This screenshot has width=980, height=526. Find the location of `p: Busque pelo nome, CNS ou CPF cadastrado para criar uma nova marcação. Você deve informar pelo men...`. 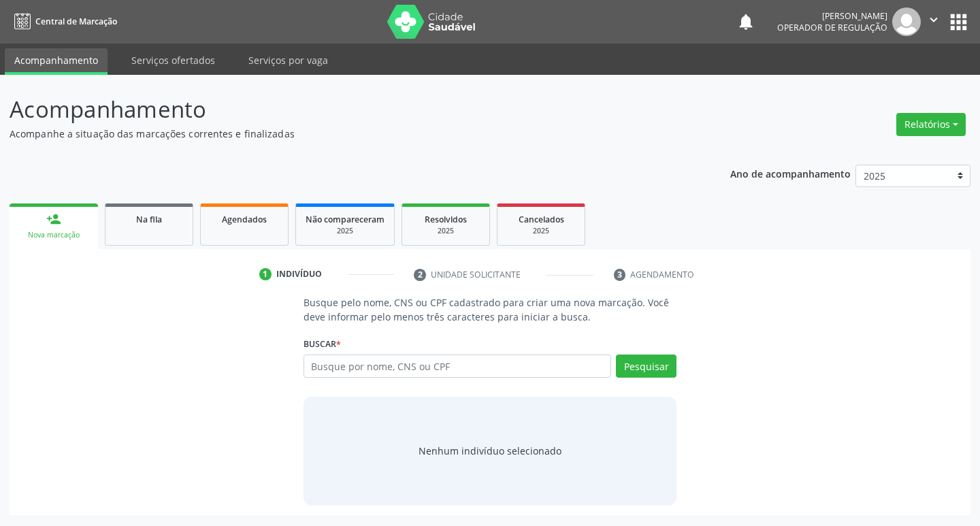

p: Busque pelo nome, CNS ou CPF cadastrado para criar uma nova marcação. Você deve informar pelo men... is located at coordinates (490, 310).